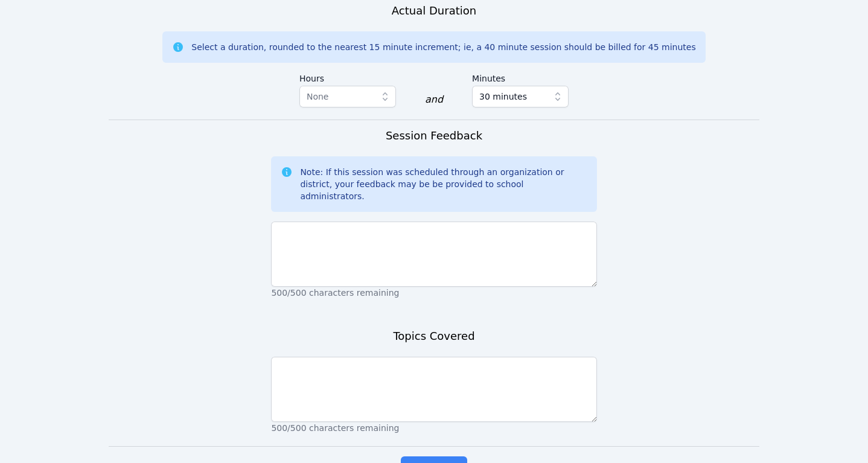 The width and height of the screenshot is (868, 463). I want to click on span: None, so click(317, 96).